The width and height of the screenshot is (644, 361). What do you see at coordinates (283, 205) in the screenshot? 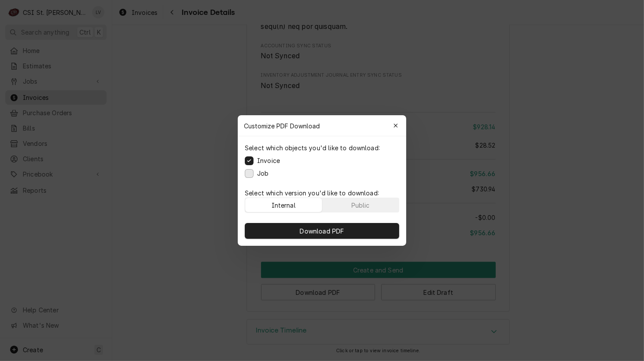
I see `div: Internal` at bounding box center [283, 205].